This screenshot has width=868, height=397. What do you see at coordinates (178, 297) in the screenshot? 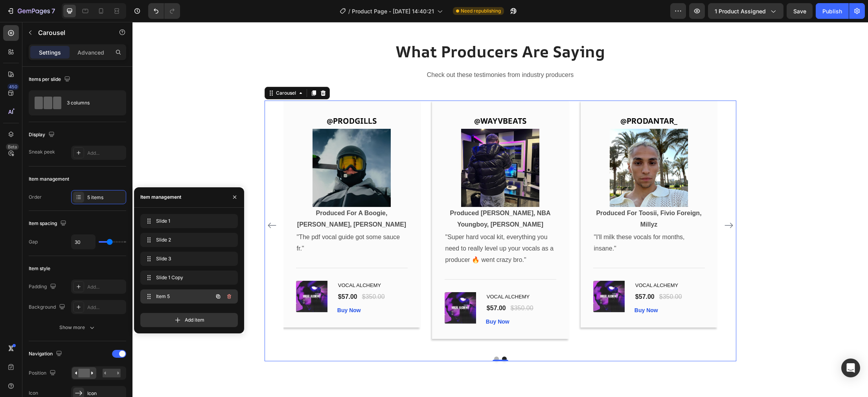
I see `span: Item 5` at bounding box center [178, 297].